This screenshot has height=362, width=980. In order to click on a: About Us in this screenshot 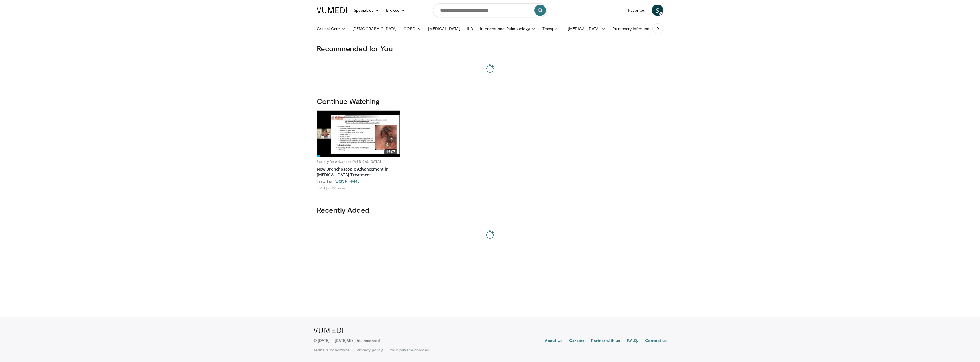, I will do `click(554, 341)`.